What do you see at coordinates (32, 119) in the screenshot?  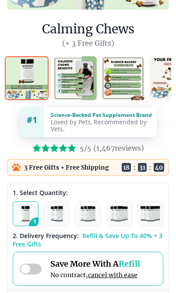 I see `span: #1` at bounding box center [32, 119].